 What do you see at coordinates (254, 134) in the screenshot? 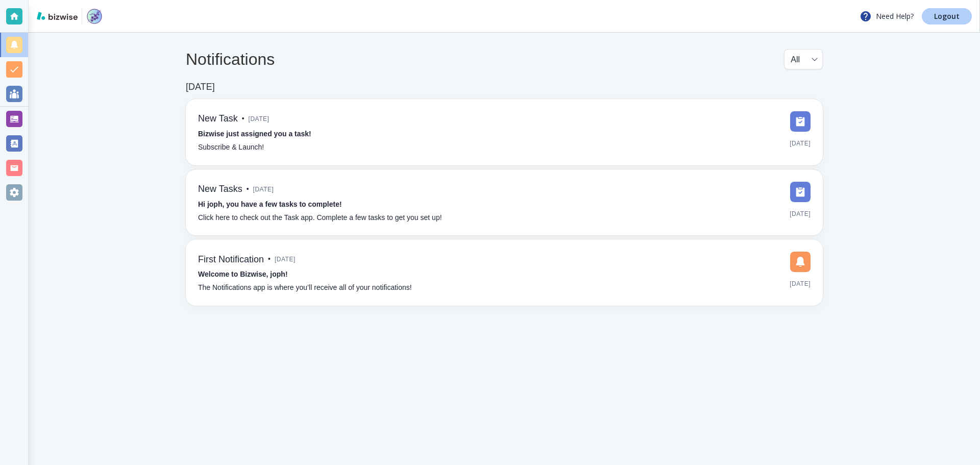
I see `strong: Bizwise just assigned you a task!` at bounding box center [254, 134].